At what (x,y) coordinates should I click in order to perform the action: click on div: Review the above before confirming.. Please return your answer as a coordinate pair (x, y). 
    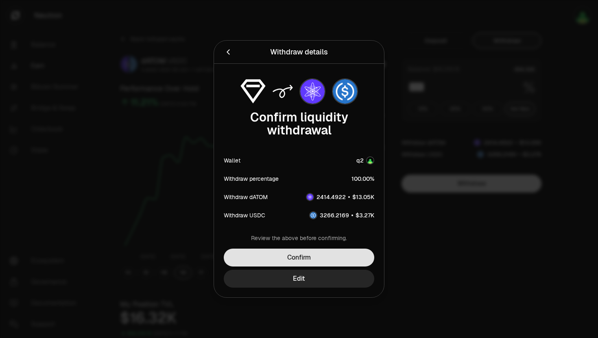
    Looking at the image, I should click on (299, 238).